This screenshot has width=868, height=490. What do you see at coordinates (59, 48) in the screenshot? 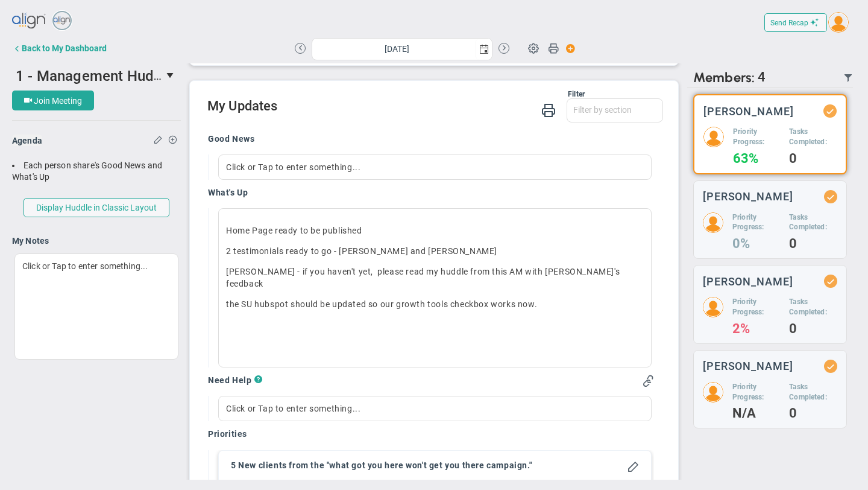
I see `button: Back to My Dashboard` at bounding box center [59, 48].